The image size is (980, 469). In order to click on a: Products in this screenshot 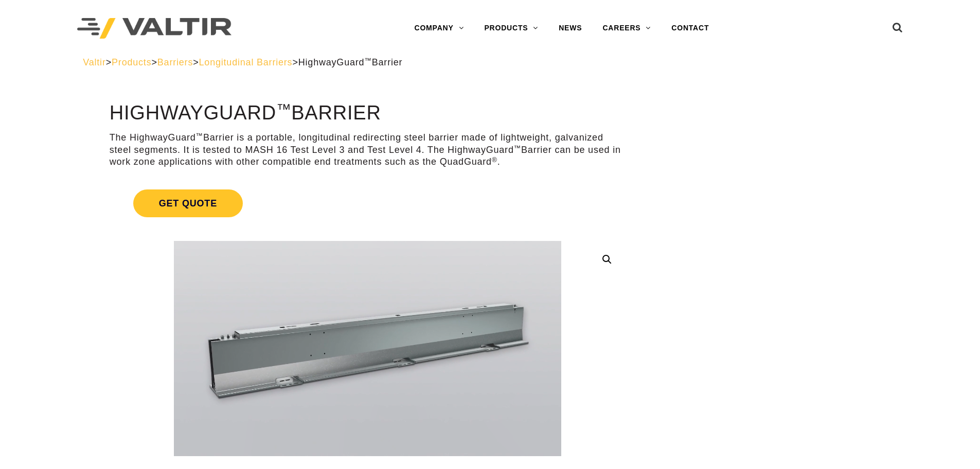, I will do `click(131, 62)`.